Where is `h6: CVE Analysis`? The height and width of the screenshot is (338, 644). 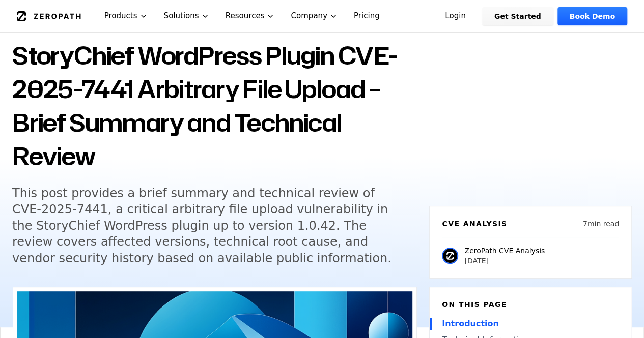 h6: CVE Analysis is located at coordinates (475, 223).